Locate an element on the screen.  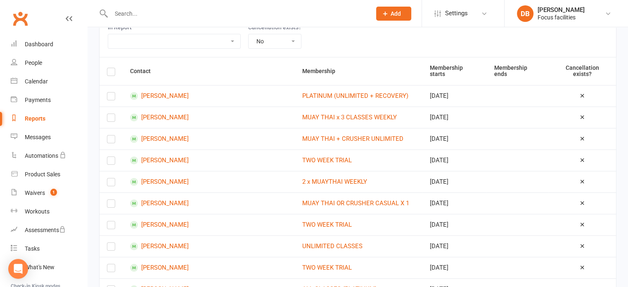
label: Cancellation exists? is located at coordinates (275, 27).